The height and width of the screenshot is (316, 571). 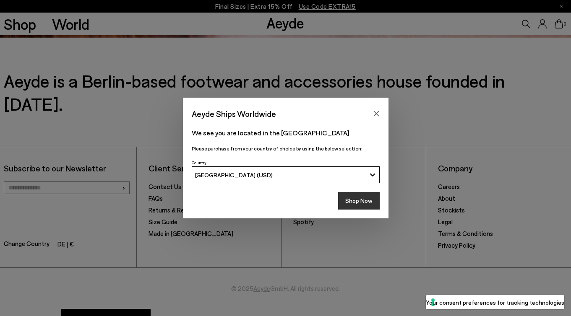 What do you see at coordinates (286, 148) in the screenshot?
I see `p: Please purchase from your country of choice by using the below selection:` at bounding box center [286, 148].